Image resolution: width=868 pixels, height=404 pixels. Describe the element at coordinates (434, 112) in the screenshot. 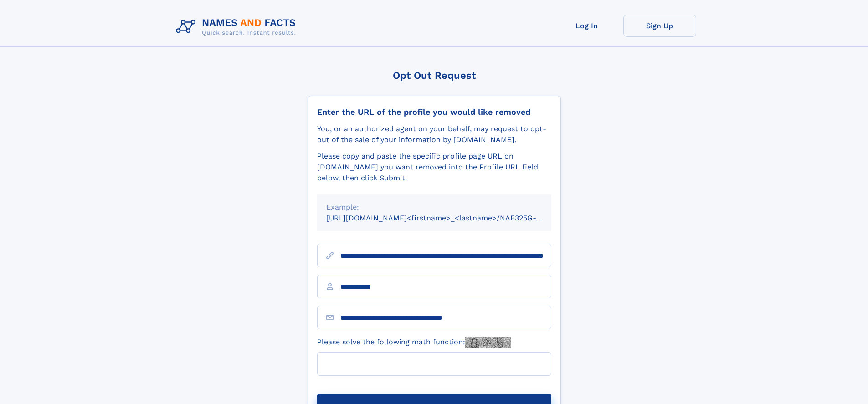

I see `div: Enter the URL of the profile you would like removed` at that location.